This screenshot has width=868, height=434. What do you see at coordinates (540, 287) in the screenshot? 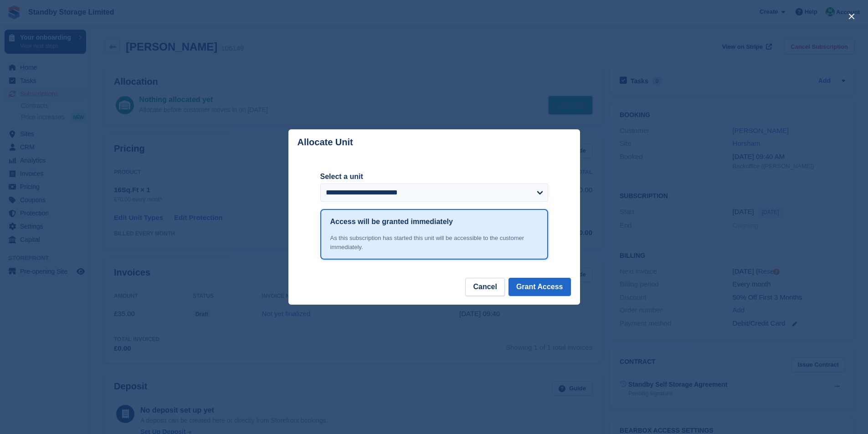
I see `button: Grant Access` at bounding box center [540, 287].